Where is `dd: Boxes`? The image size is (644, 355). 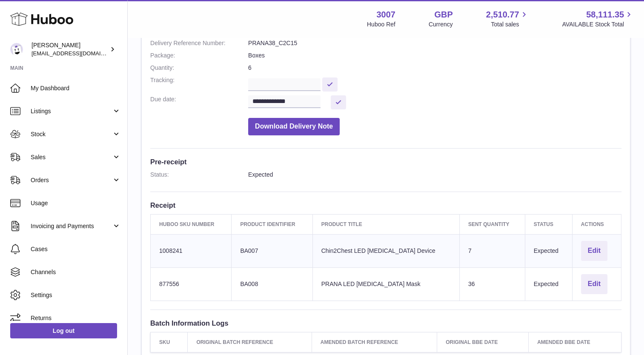 dd: Boxes is located at coordinates (435, 55).